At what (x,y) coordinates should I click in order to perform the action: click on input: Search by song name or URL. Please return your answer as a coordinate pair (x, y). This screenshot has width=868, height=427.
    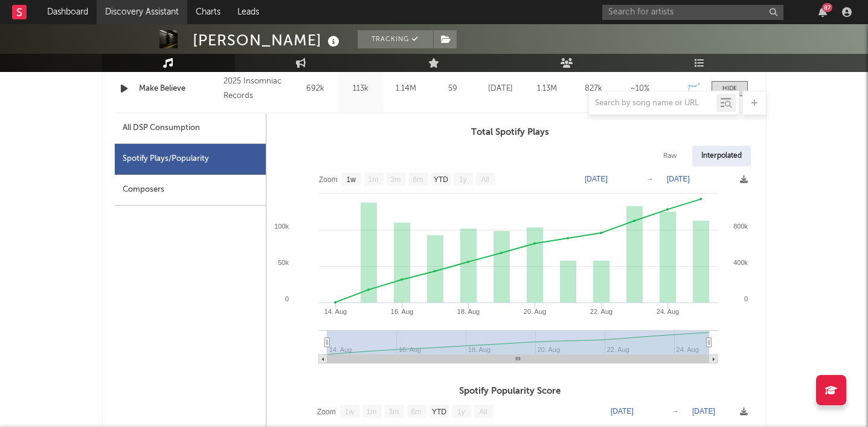
    Looking at the image, I should click on (652, 103).